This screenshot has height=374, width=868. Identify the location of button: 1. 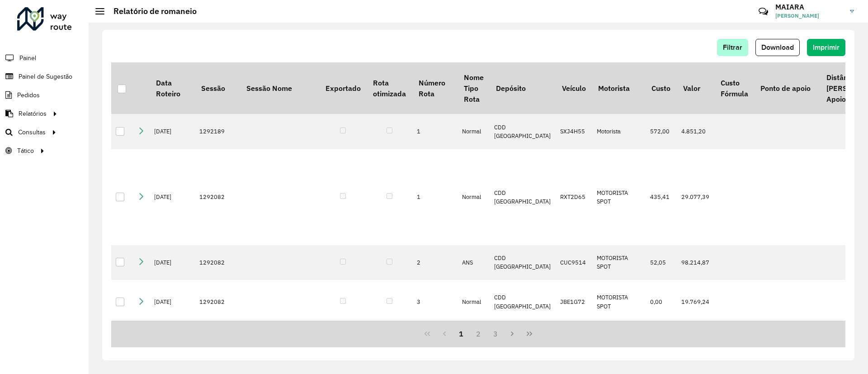
(461, 334).